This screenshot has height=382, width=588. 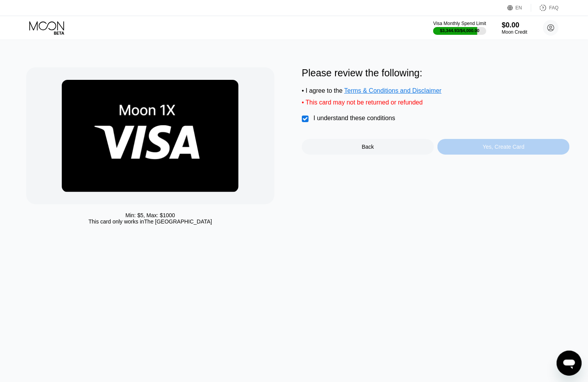 What do you see at coordinates (436, 91) in the screenshot?
I see `div: • I agree to the` at bounding box center [436, 91].